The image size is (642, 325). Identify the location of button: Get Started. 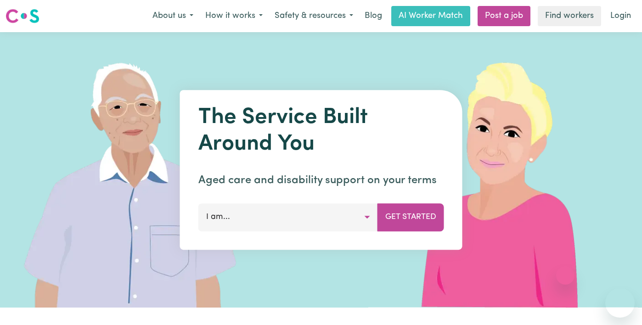
(410, 217).